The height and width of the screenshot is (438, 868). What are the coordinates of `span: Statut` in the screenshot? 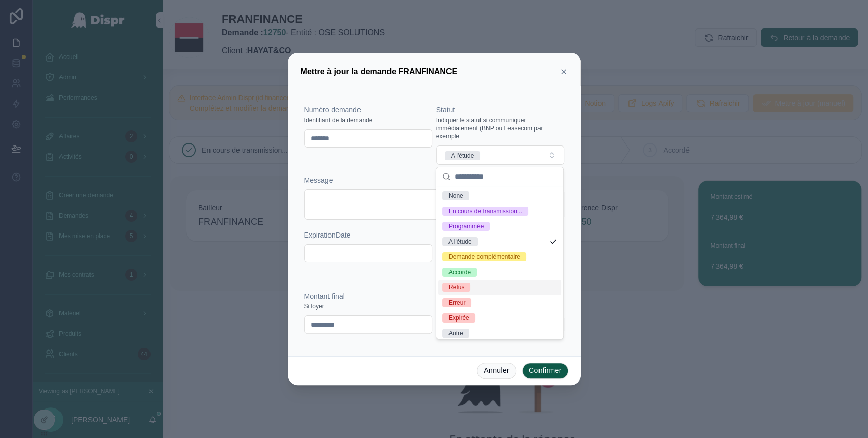 It's located at (445, 110).